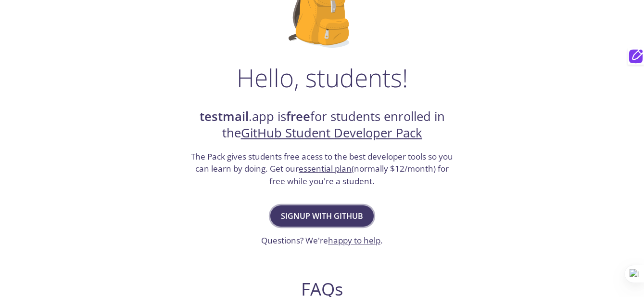  I want to click on strong: free, so click(298, 116).